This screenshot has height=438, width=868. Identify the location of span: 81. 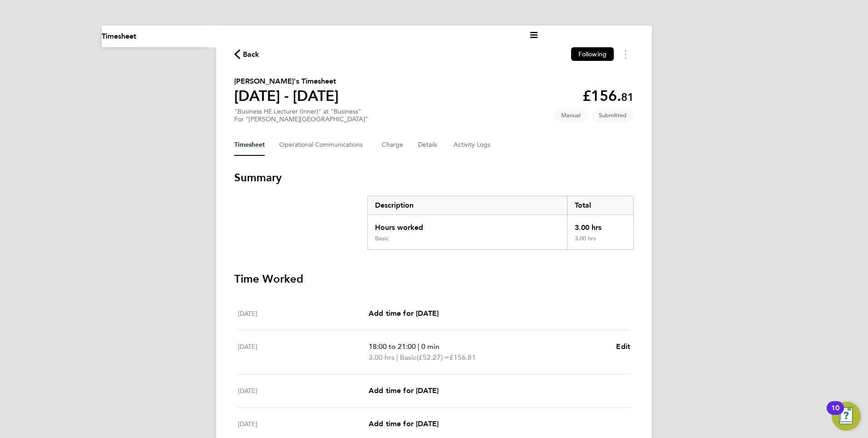
(628, 97).